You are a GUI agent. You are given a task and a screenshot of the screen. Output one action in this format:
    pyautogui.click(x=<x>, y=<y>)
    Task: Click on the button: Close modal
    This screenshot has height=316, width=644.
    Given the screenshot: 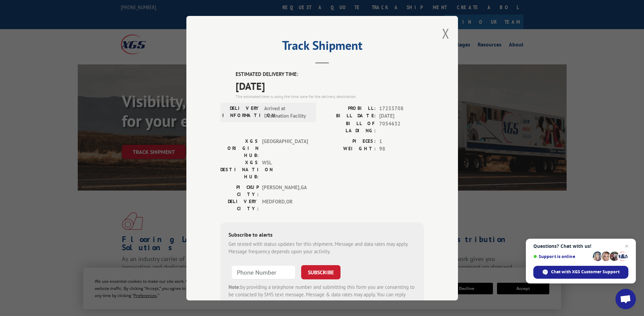 What is the action you would take?
    pyautogui.click(x=446, y=33)
    